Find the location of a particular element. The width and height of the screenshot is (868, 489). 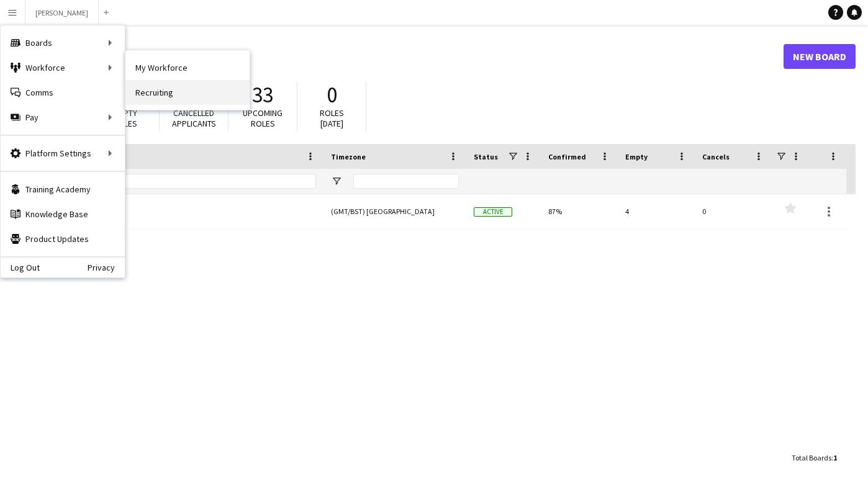

span: Timezone is located at coordinates (349, 156).